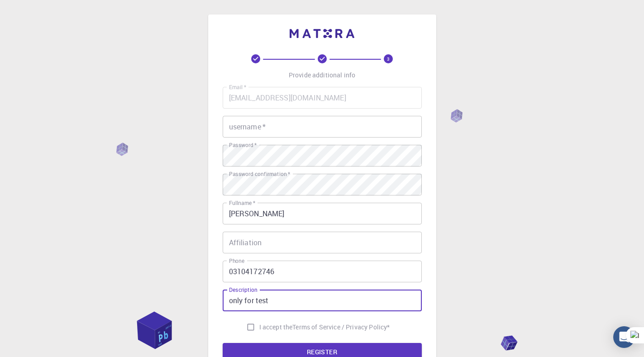 This screenshot has height=357, width=644. Describe the element at coordinates (388, 59) in the screenshot. I see `text: 3` at that location.